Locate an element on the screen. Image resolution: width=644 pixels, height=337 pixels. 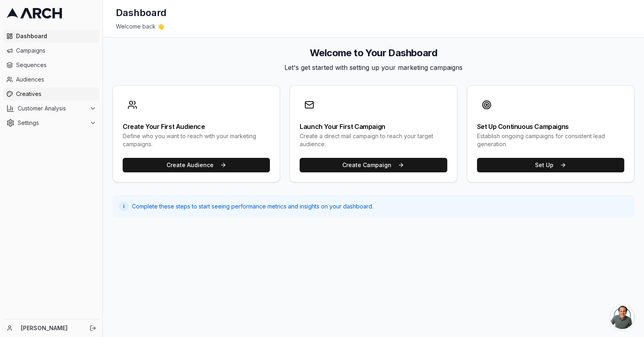
span: Dashboard is located at coordinates (56, 36).